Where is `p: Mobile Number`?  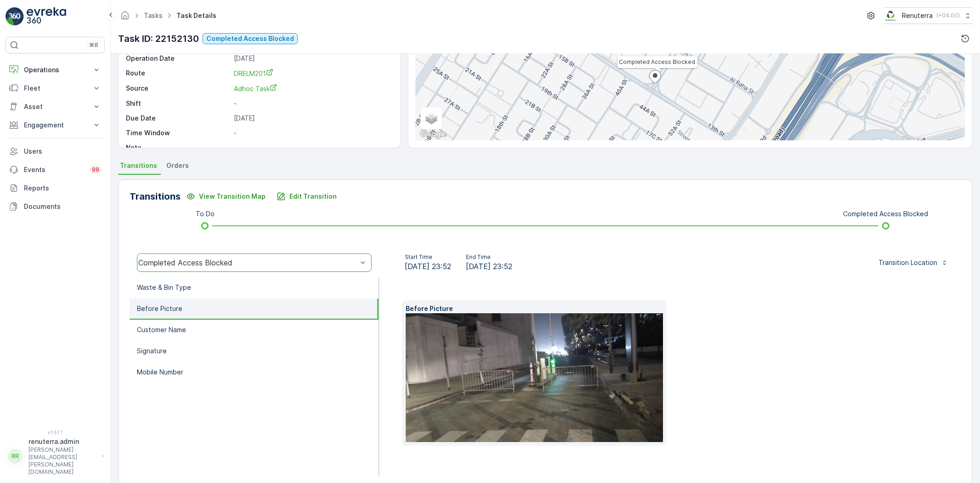 p: Mobile Number is located at coordinates (160, 372).